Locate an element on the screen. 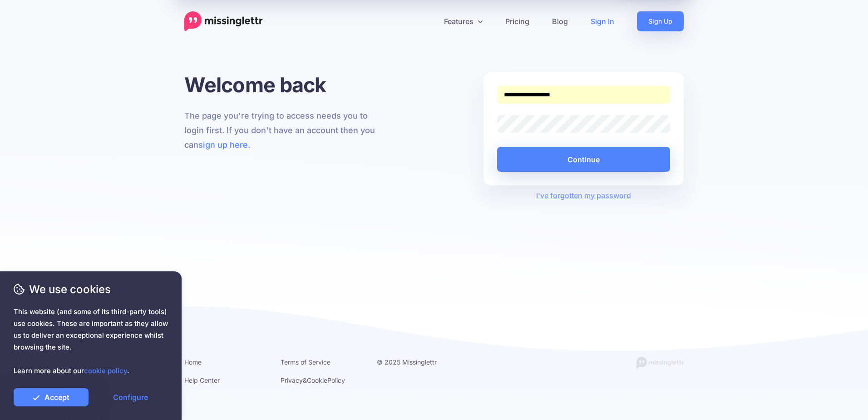 The width and height of the screenshot is (868, 420). a: Blog is located at coordinates (560, 21).